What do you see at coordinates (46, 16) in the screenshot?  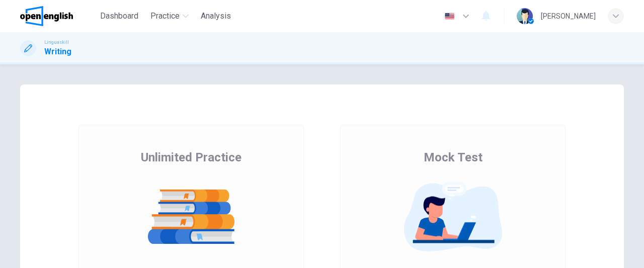 I see `img: OpenEnglish logo` at bounding box center [46, 16].